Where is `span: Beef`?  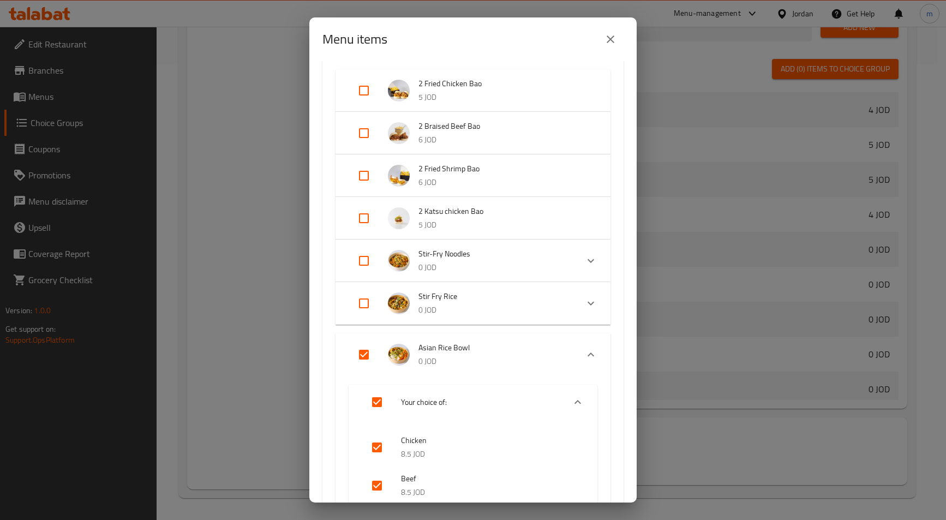
span: Beef is located at coordinates (488, 479).